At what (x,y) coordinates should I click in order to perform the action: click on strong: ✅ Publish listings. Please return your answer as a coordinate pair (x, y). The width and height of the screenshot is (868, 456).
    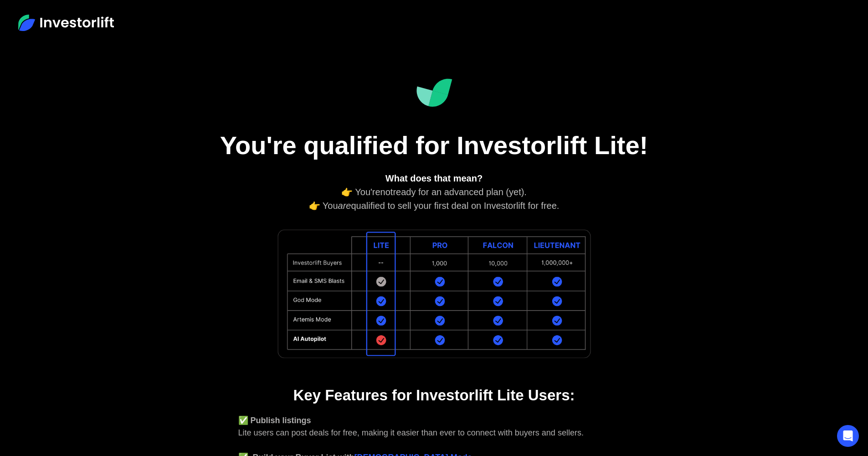
    Looking at the image, I should click on (275, 420).